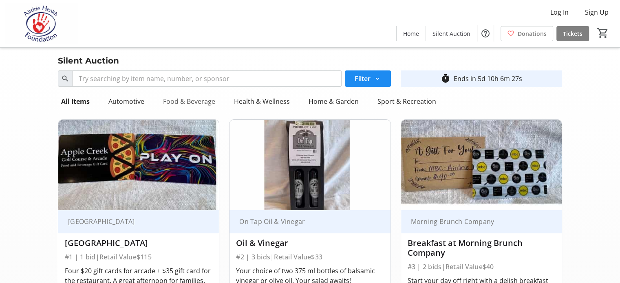 The image size is (620, 283). I want to click on span: Donations, so click(532, 33).